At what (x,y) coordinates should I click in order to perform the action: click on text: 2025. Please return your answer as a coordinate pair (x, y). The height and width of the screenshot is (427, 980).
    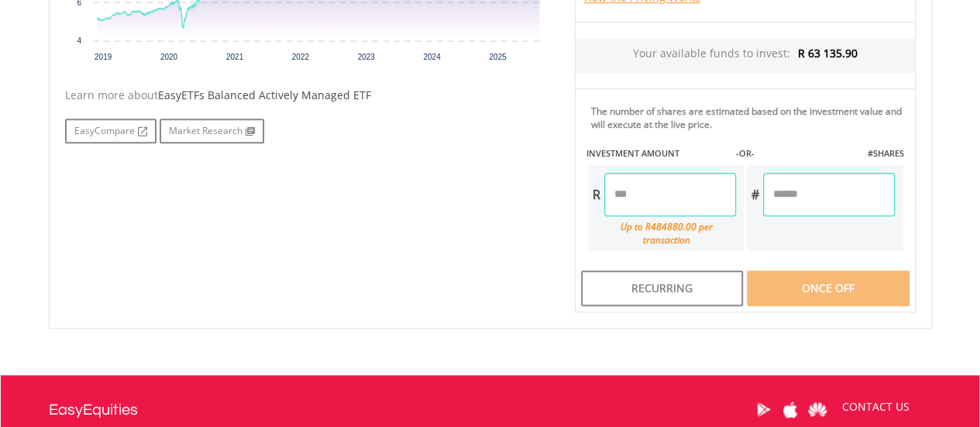
    Looking at the image, I should click on (497, 56).